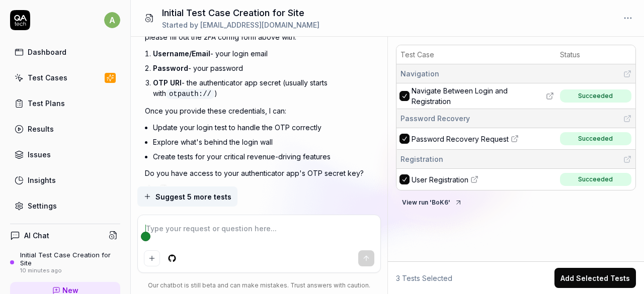 This screenshot has width=644, height=294. Describe the element at coordinates (163, 188) in the screenshot. I see `button: Negative feedback` at that location.